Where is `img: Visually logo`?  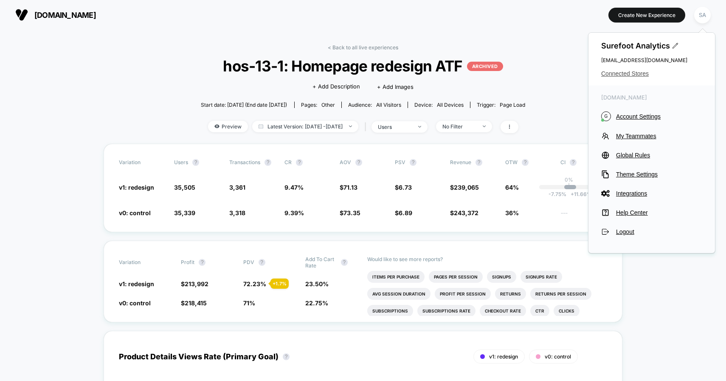 img: Visually logo is located at coordinates (22, 15).